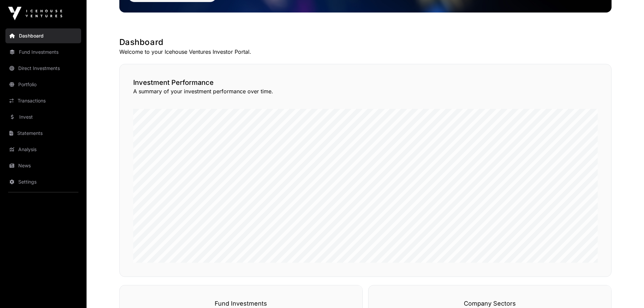 The image size is (644, 308). I want to click on a: Portfolio, so click(43, 84).